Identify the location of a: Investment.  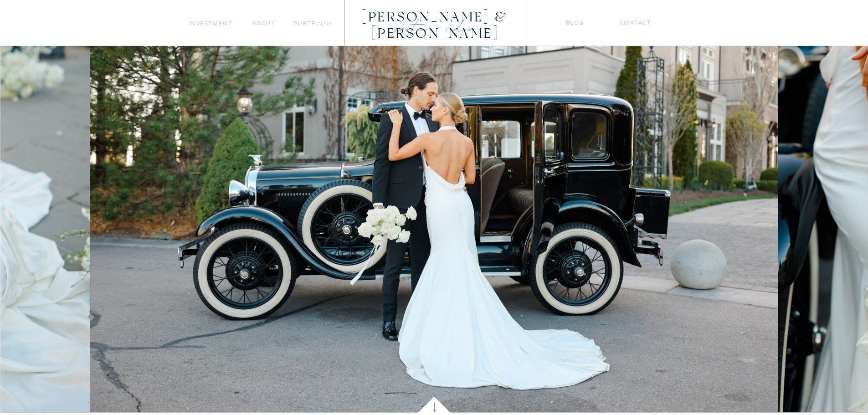
(210, 23).